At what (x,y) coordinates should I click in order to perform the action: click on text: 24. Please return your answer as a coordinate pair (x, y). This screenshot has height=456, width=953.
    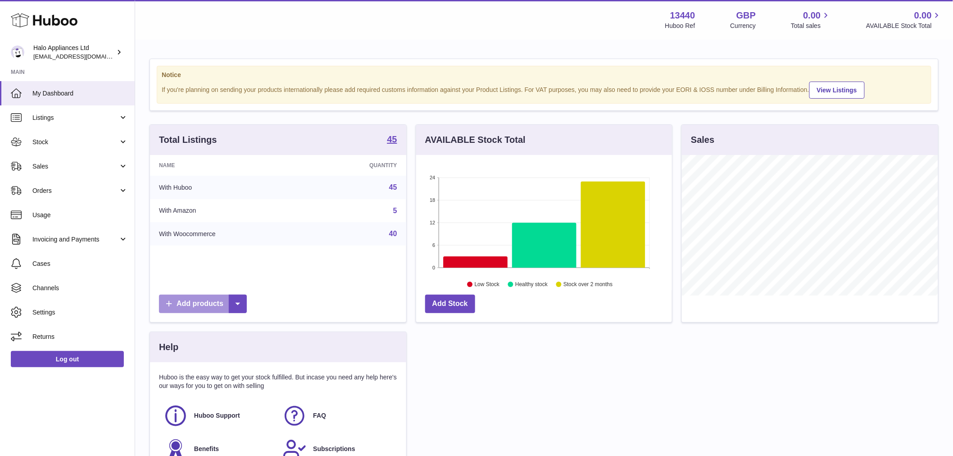
    Looking at the image, I should click on (432, 177).